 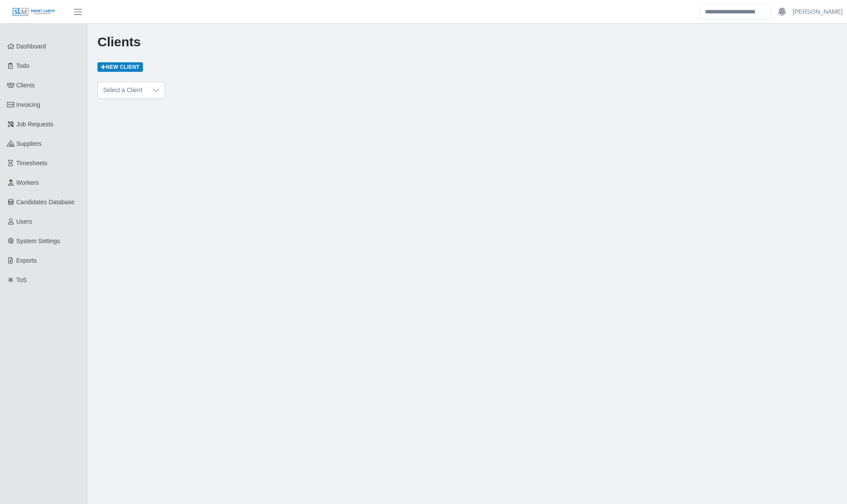 I want to click on input: Search, so click(x=735, y=12).